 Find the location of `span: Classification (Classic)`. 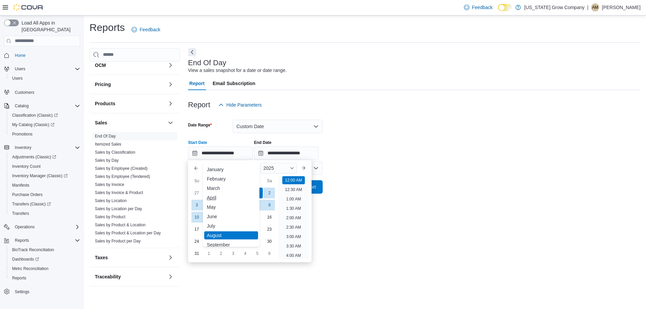

span: Classification (Classic) is located at coordinates (45, 115).